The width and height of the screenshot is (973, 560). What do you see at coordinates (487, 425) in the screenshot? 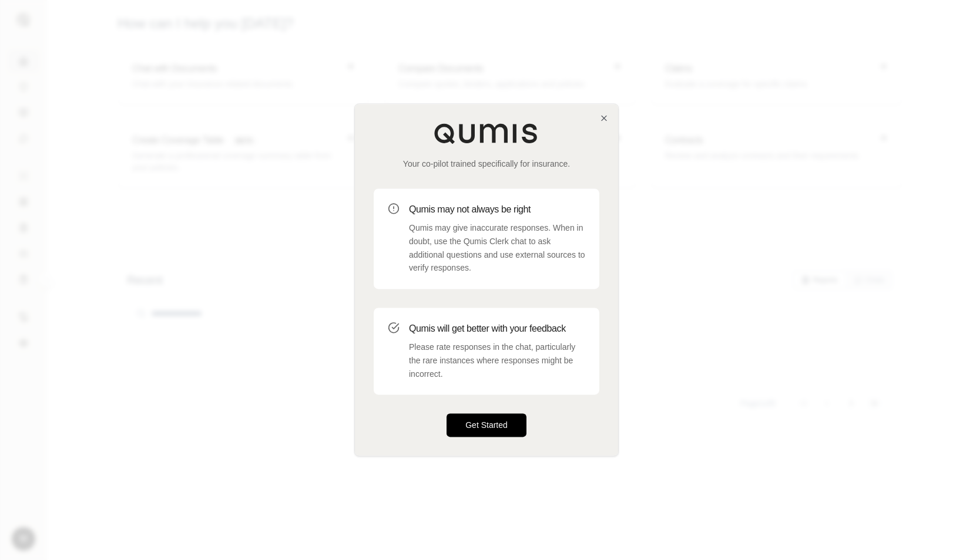
I see `button: Get Started` at bounding box center [487, 425].